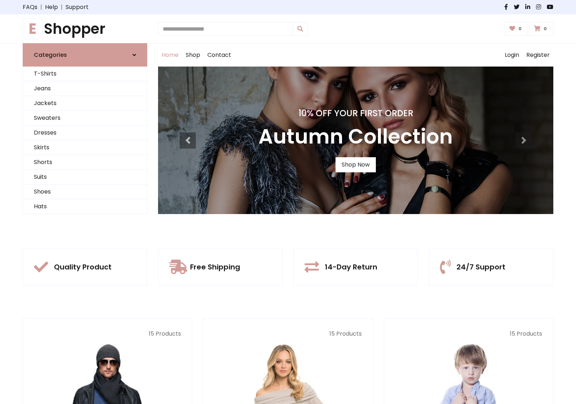 The height and width of the screenshot is (404, 576). I want to click on a: Register, so click(538, 55).